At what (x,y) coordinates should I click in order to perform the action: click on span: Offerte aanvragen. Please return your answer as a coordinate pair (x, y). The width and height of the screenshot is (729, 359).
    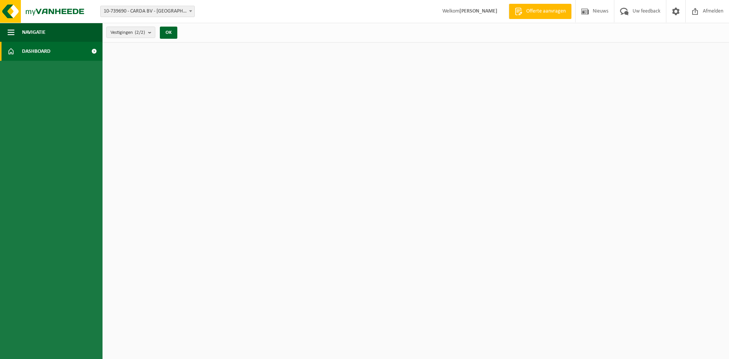
    Looking at the image, I should click on (546, 11).